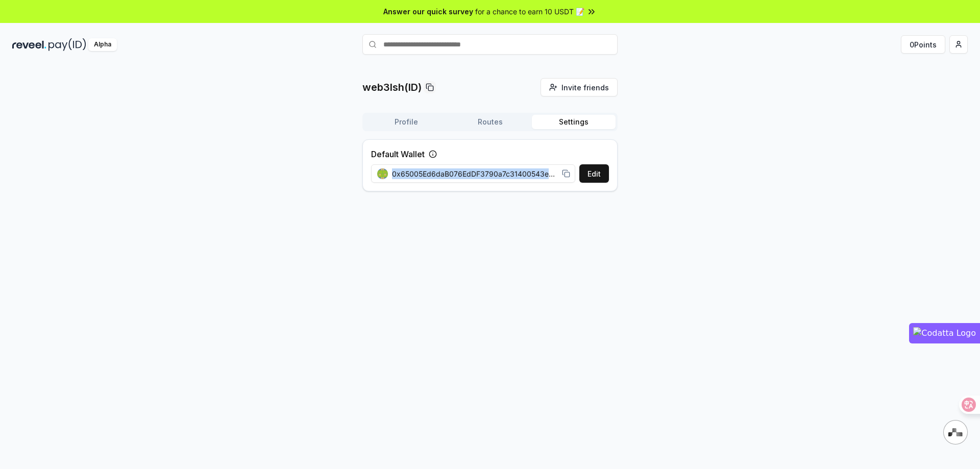 The width and height of the screenshot is (980, 469). Describe the element at coordinates (474, 174) in the screenshot. I see `span: 0x65005Ed6daB076EdDF3790a7c31400543ea43bf4` at that location.